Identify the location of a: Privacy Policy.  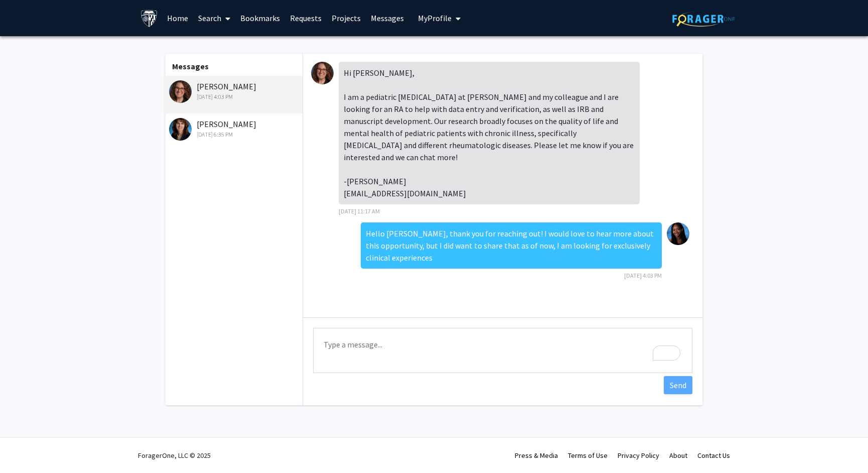
(638, 456).